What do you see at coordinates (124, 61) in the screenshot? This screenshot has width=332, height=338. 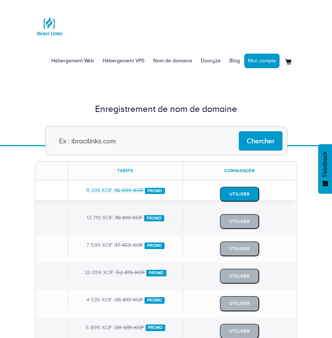 I see `a: Hébergement VPS` at bounding box center [124, 61].